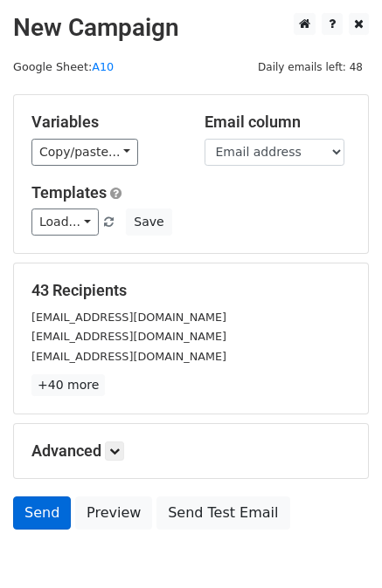  Describe the element at coordinates (63, 67) in the screenshot. I see `small: Google Sheet:` at that location.